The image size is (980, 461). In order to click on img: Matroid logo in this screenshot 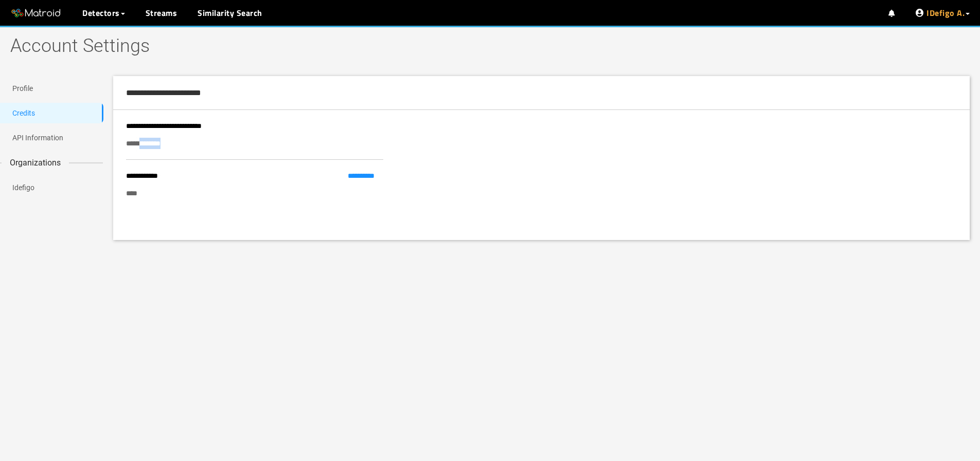, I will do `click(36, 14)`.